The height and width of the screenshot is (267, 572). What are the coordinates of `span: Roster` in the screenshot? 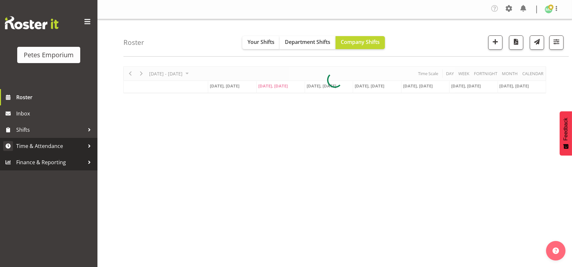 It's located at (55, 97).